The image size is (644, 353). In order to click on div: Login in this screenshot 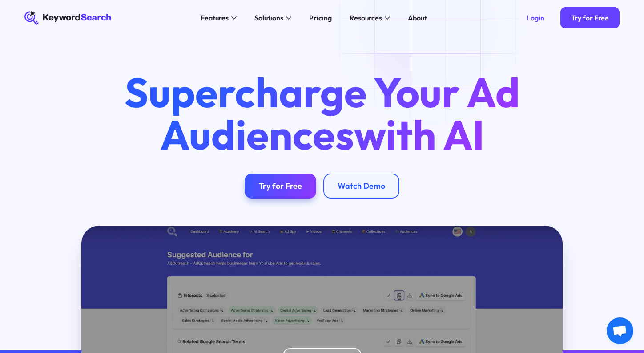, I will do `click(536, 18)`.